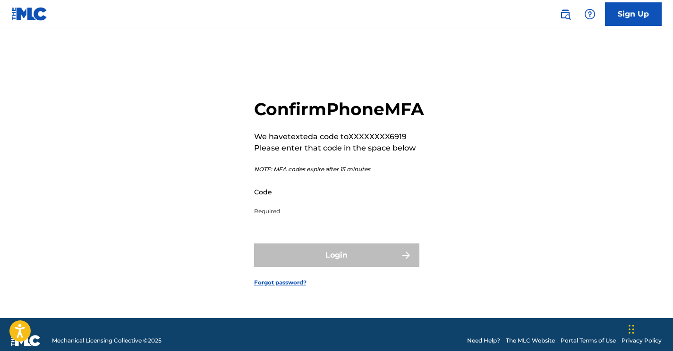  Describe the element at coordinates (530, 341) in the screenshot. I see `a: The MLC Website` at that location.